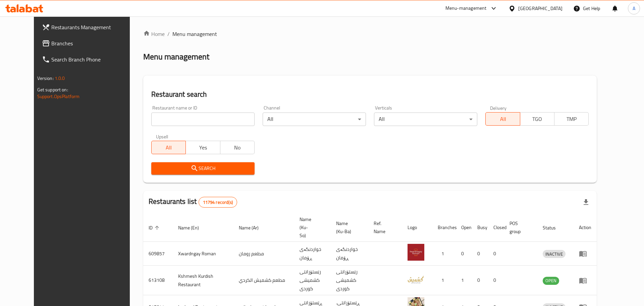  Describe the element at coordinates (444, 227) in the screenshot. I see `th: Branches` at that location.